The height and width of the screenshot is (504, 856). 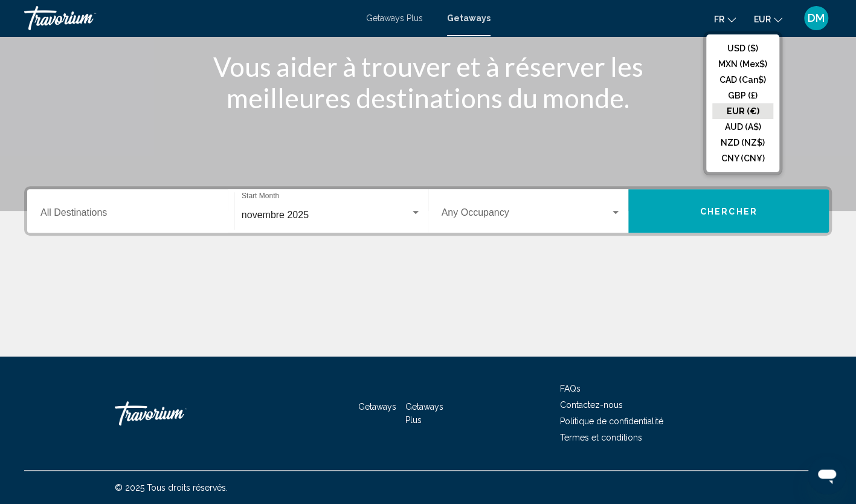 What do you see at coordinates (816, 18) in the screenshot?
I see `button: User Menu` at bounding box center [816, 18].